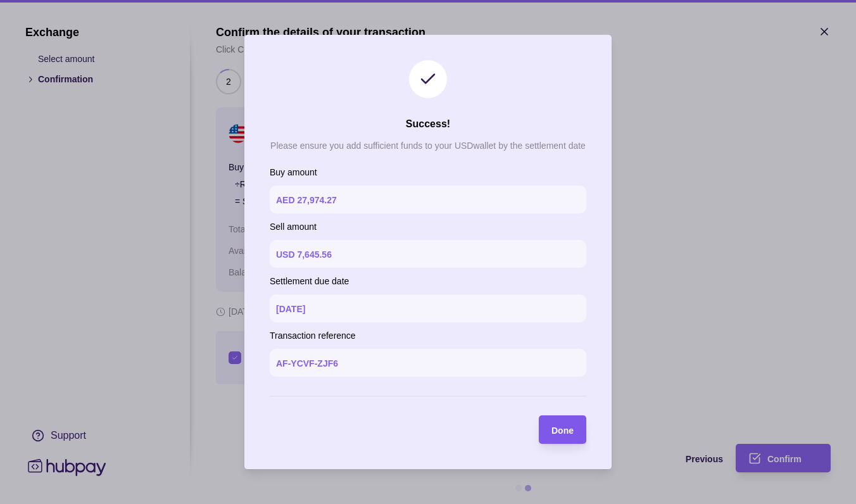 The image size is (856, 504). Describe the element at coordinates (306, 200) in the screenshot. I see `p: AED 27,974.27` at that location.